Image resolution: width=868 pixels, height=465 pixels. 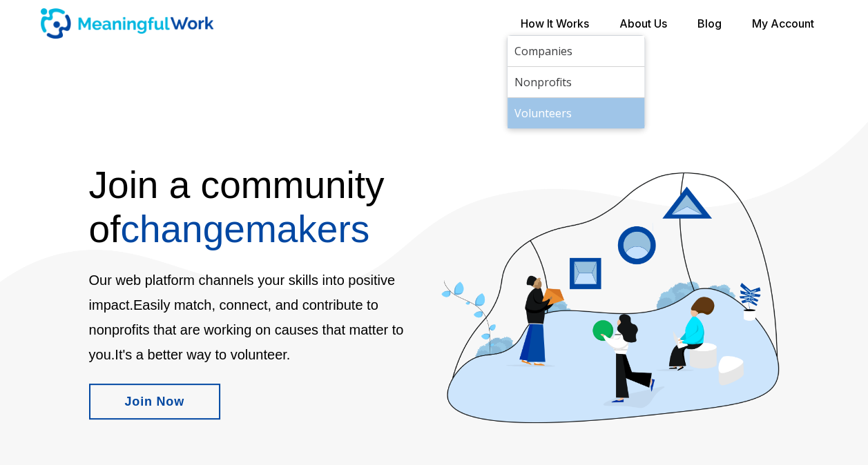 What do you see at coordinates (709, 24) in the screenshot?
I see `a: Blog` at bounding box center [709, 24].